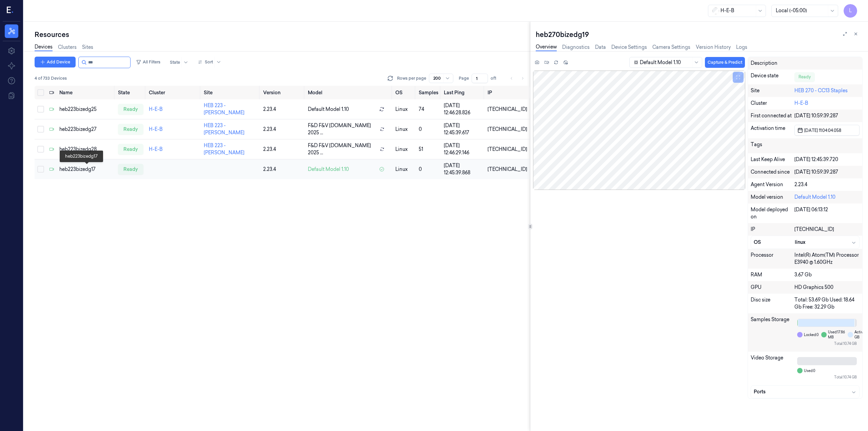 Image resolution: width=868 pixels, height=431 pixels. What do you see at coordinates (88, 47) in the screenshot?
I see `a: Sites` at bounding box center [88, 47].